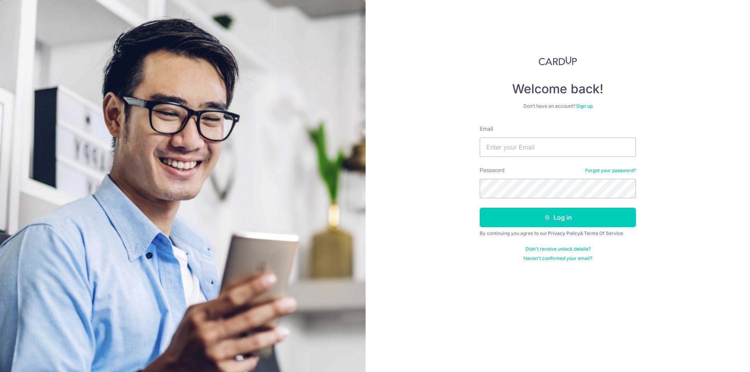 Image resolution: width=750 pixels, height=372 pixels. What do you see at coordinates (558, 106) in the screenshot?
I see `div: Don’t have an account?` at bounding box center [558, 106].